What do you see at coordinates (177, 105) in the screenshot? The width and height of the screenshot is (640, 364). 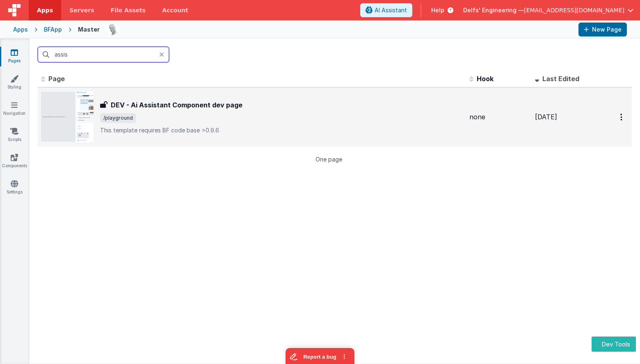 I see `h3: DEV - Ai Assistant Component dev page` at bounding box center [177, 105].